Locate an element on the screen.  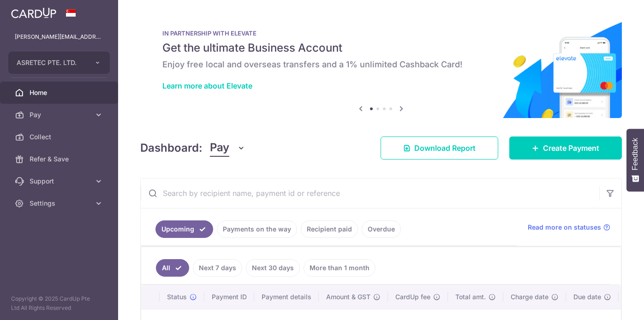
a: Learn more about Elevate is located at coordinates (207, 86).